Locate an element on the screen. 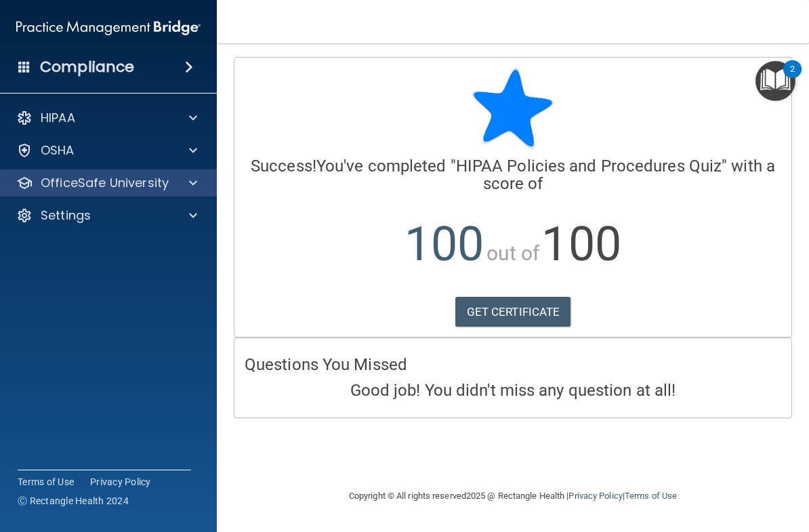 The image size is (809, 532). div: 2 is located at coordinates (792, 78).